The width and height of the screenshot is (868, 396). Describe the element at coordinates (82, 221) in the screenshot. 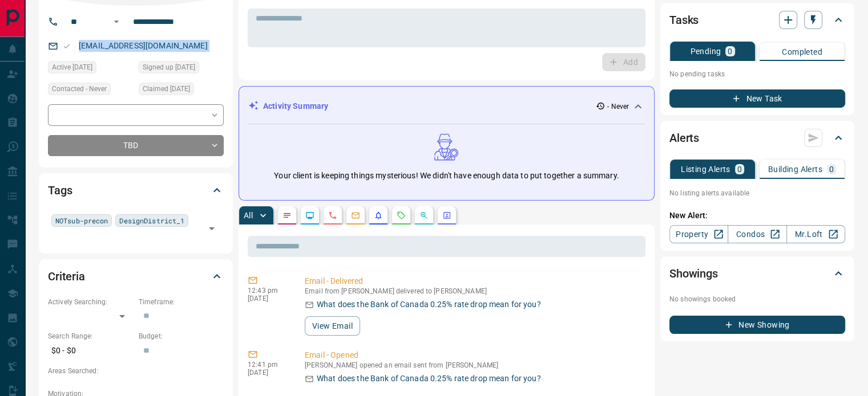

I see `span: NOTsub-precon` at that location.